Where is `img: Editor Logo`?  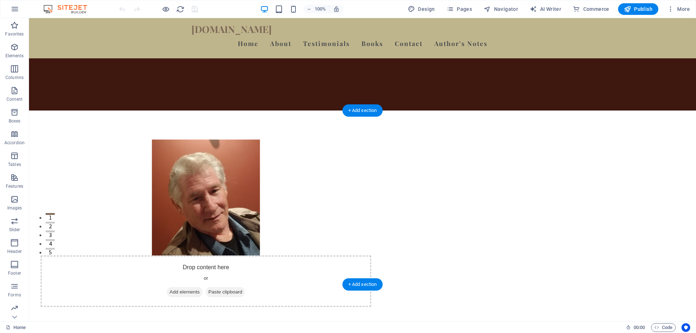 img: Editor Logo is located at coordinates (69, 9).